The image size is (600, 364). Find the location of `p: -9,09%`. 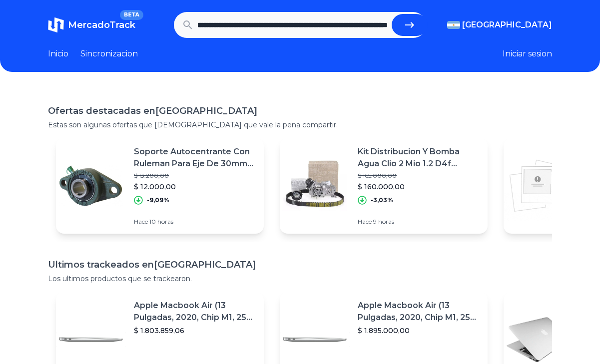

p: -9,09% is located at coordinates (158, 200).